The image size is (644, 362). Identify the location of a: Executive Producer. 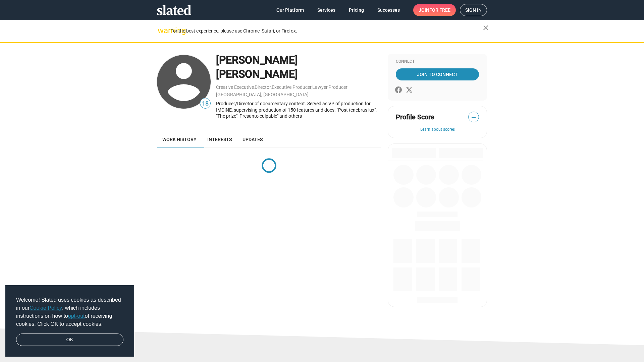
(291, 87).